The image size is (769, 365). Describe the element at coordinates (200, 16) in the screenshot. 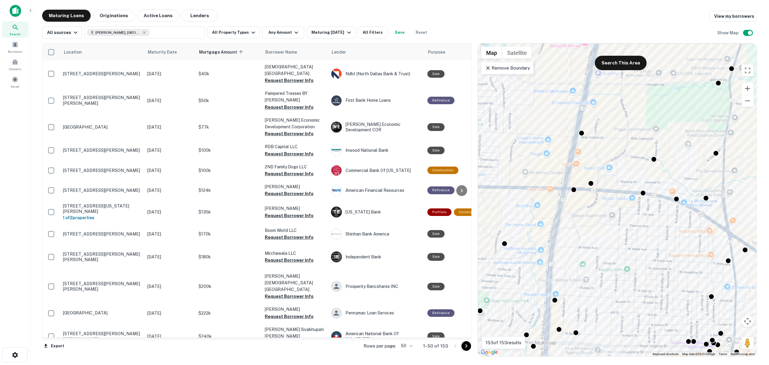

I see `button: Lenders` at that location.